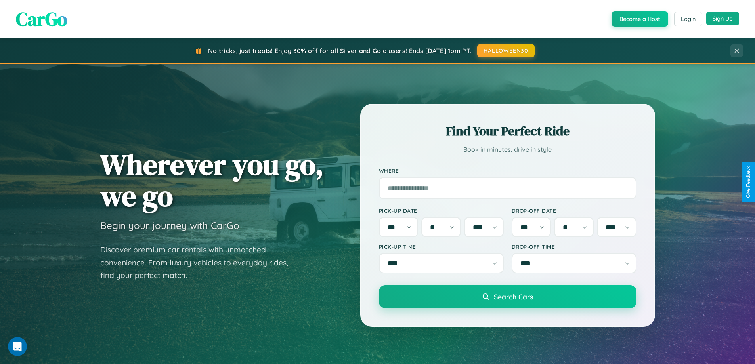 The image size is (755, 364). What do you see at coordinates (574, 246) in the screenshot?
I see `label: Drop-off Time` at bounding box center [574, 246].